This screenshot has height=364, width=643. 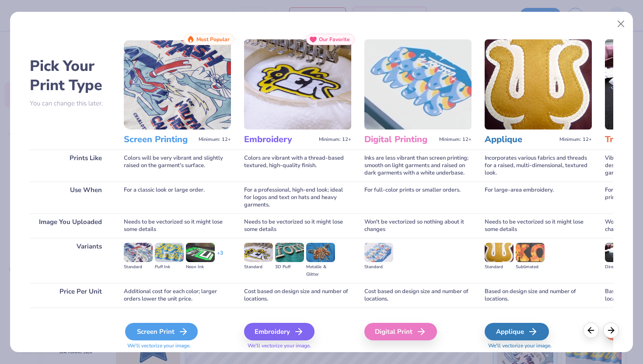 What do you see at coordinates (418, 197) in the screenshot?
I see `div: For full-color prints or smaller orders.` at bounding box center [418, 197].